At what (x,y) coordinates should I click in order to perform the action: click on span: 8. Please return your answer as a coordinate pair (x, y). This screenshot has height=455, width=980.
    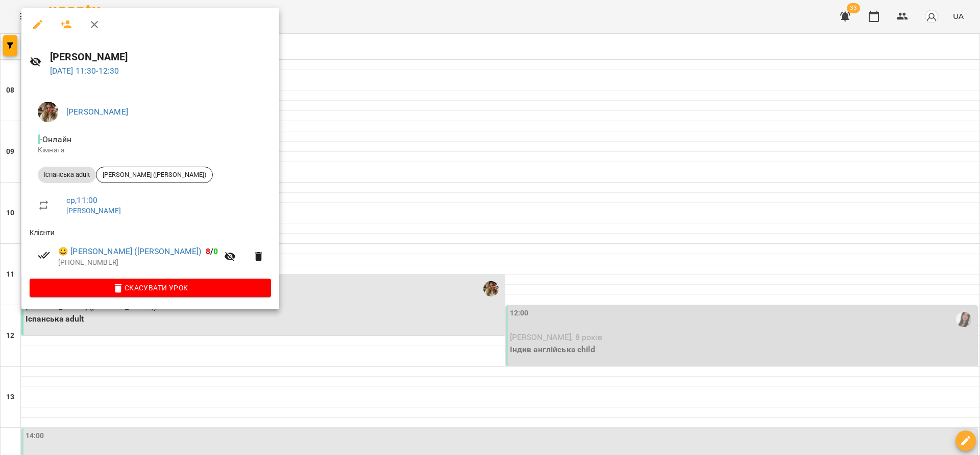
    Looking at the image, I should click on (208, 251).